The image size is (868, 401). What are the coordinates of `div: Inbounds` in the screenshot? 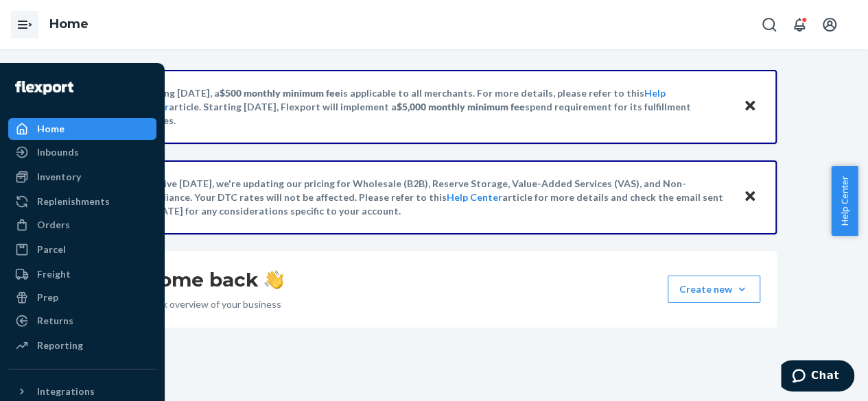 It's located at (58, 152).